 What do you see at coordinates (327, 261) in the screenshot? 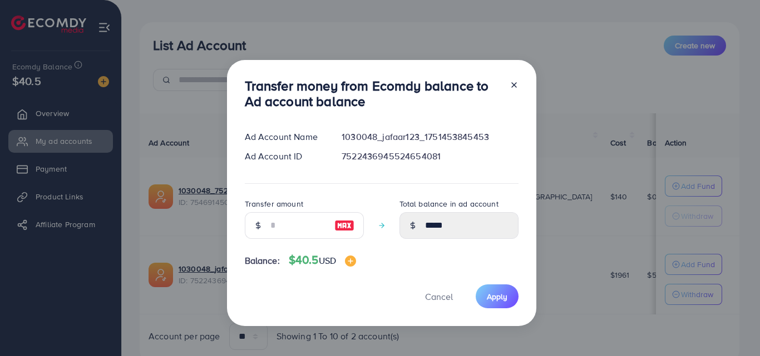
I see `span: USD` at bounding box center [327, 261].